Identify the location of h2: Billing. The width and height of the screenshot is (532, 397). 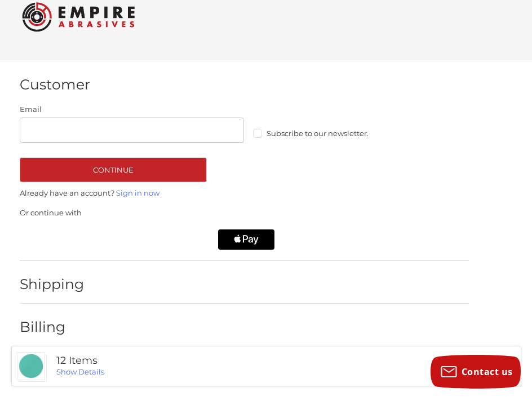
(52, 327).